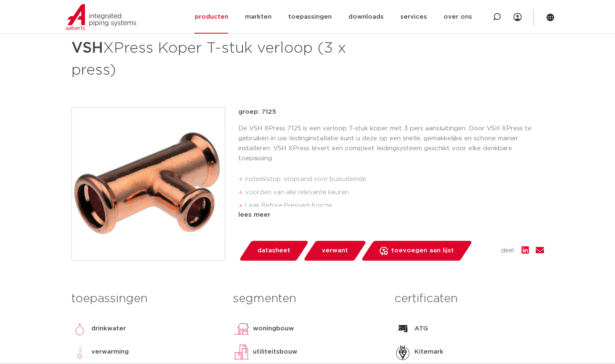 This screenshot has width=615, height=364. I want to click on h3: toepassingen, so click(146, 299).